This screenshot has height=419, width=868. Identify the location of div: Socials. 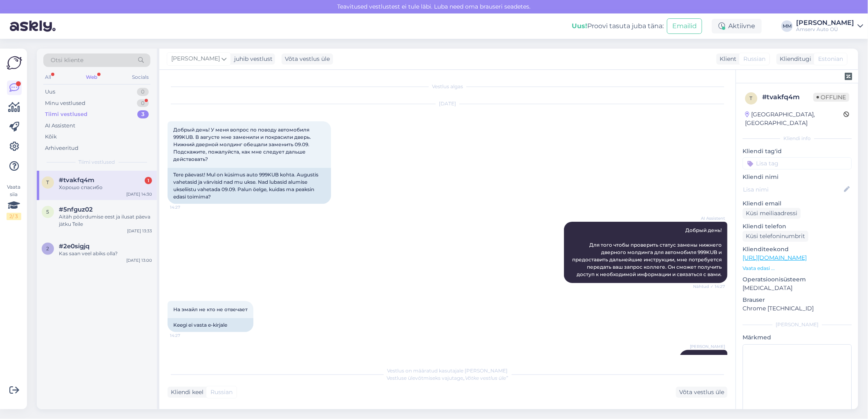
(140, 77).